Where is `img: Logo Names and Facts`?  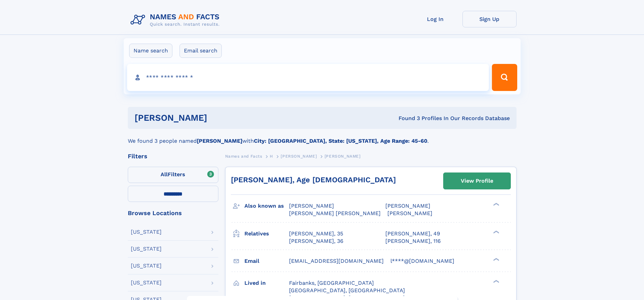
img: Logo Names and Facts is located at coordinates (176, 20).